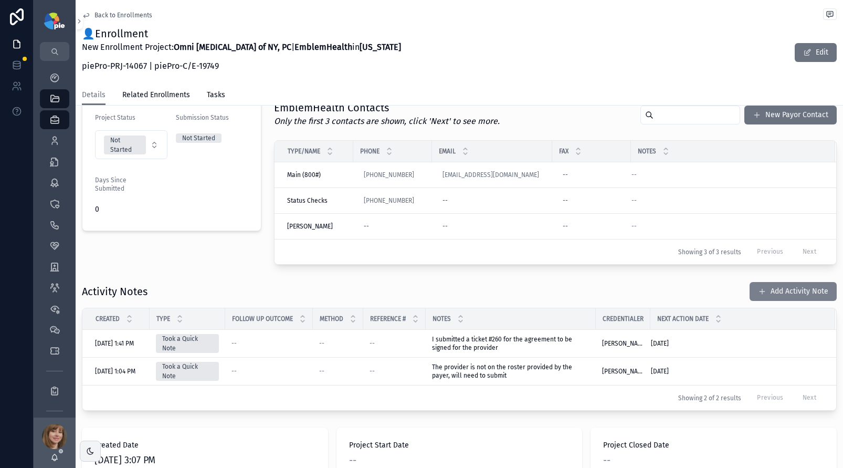 This screenshot has height=468, width=843. I want to click on a: Related Enrollments, so click(156, 96).